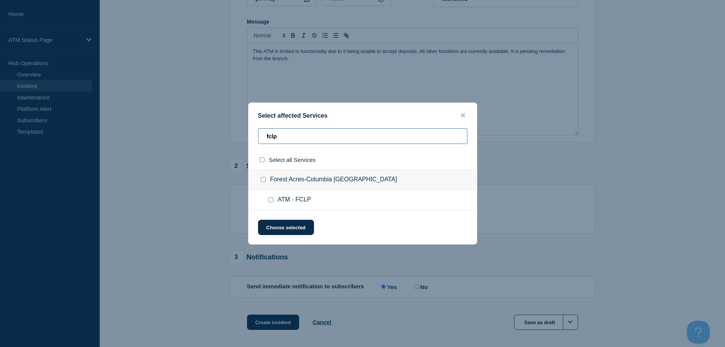 This screenshot has height=347, width=725. I want to click on input: ATM - FCLP checkbox, so click(271, 199).